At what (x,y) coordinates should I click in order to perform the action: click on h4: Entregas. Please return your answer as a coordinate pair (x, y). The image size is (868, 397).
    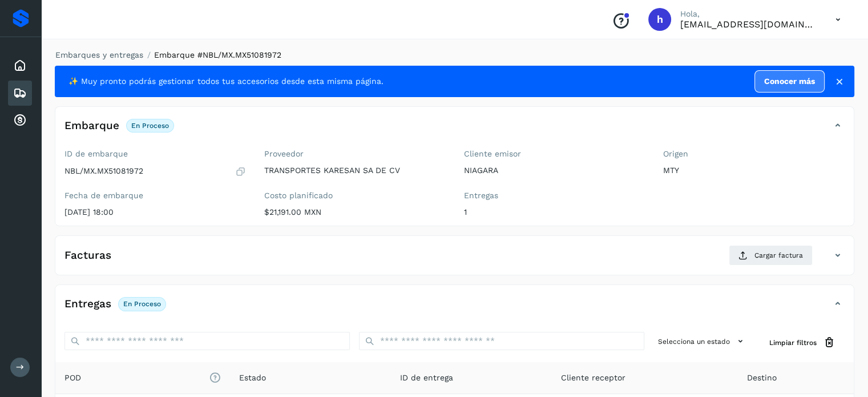
    Looking at the image, I should click on (88, 304).